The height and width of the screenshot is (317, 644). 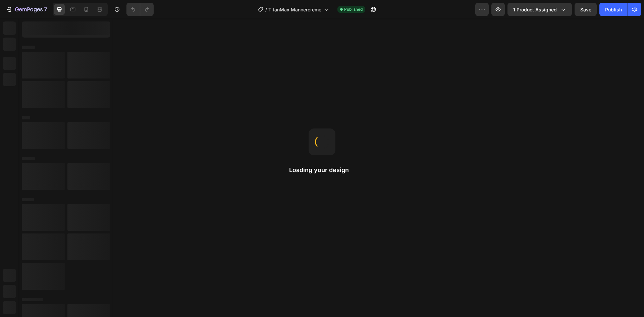 I want to click on div: Publish, so click(x=614, y=9).